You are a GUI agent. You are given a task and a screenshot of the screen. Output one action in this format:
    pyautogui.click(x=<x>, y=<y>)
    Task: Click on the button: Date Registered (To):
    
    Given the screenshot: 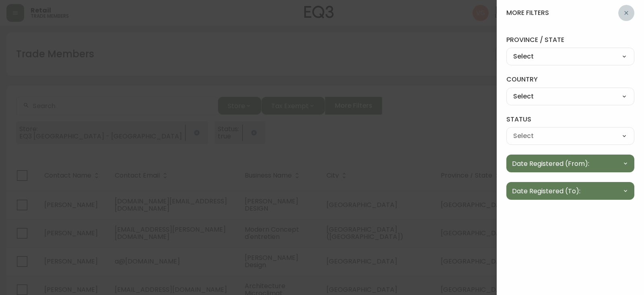 What is the action you would take?
    pyautogui.click(x=570, y=191)
    